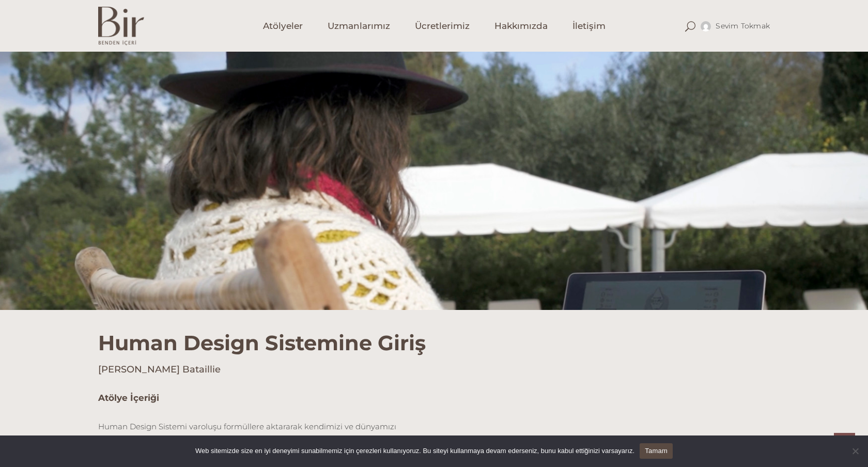 This screenshot has height=467, width=868. Describe the element at coordinates (656, 451) in the screenshot. I see `a: Tamam` at that location.